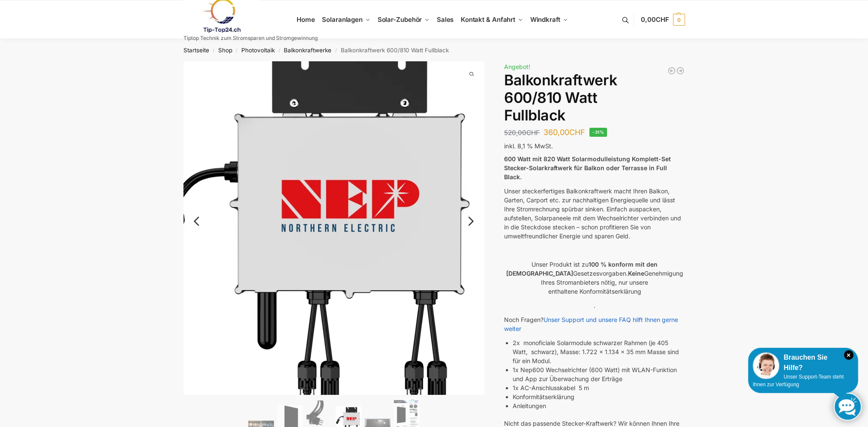  I want to click on span: Kontakt & Anfahrt, so click(487, 20).